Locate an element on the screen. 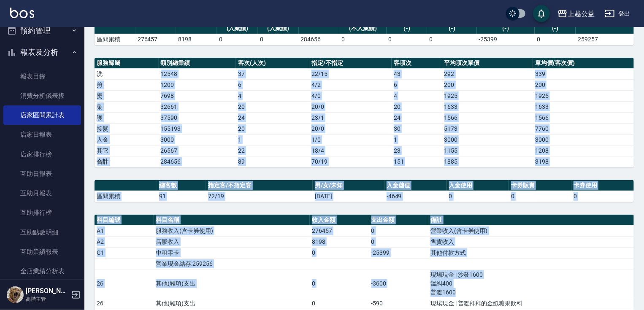 This screenshot has height=310, width=644. td: 1 is located at coordinates (273, 139).